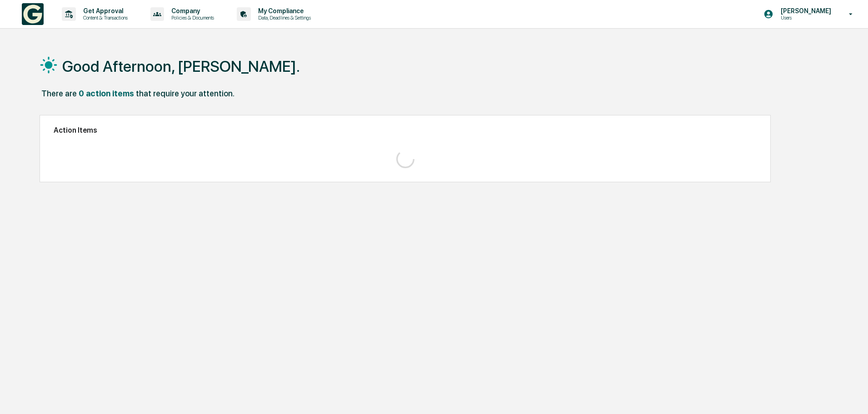 Image resolution: width=868 pixels, height=414 pixels. Describe the element at coordinates (283, 18) in the screenshot. I see `p: Data, Deadlines & Settings` at that location.